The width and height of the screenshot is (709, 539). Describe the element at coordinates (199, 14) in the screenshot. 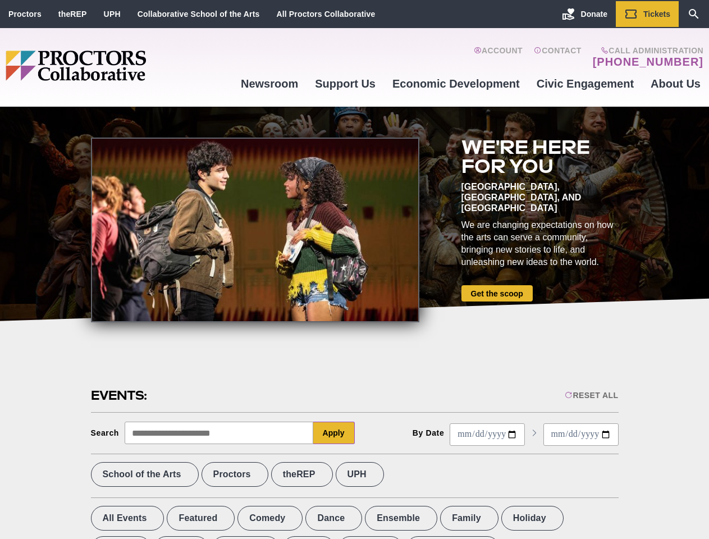

I see `a: Collaborative School of the Arts` at that location.